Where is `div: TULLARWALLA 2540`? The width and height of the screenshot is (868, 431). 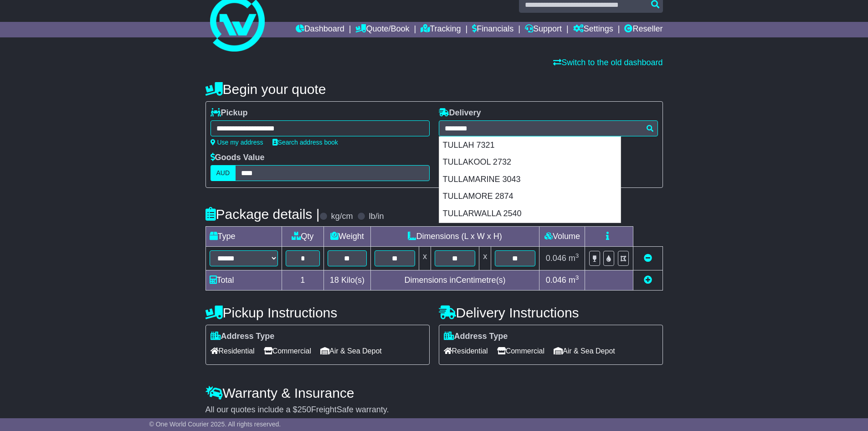
div: TULLARWALLA 2540 is located at coordinates (530, 214).